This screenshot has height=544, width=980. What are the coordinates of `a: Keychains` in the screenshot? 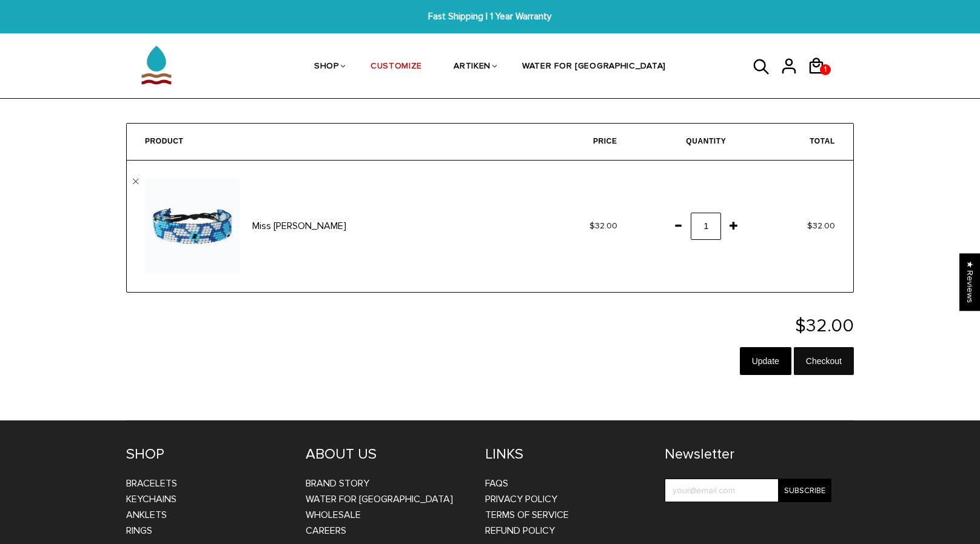 It's located at (151, 499).